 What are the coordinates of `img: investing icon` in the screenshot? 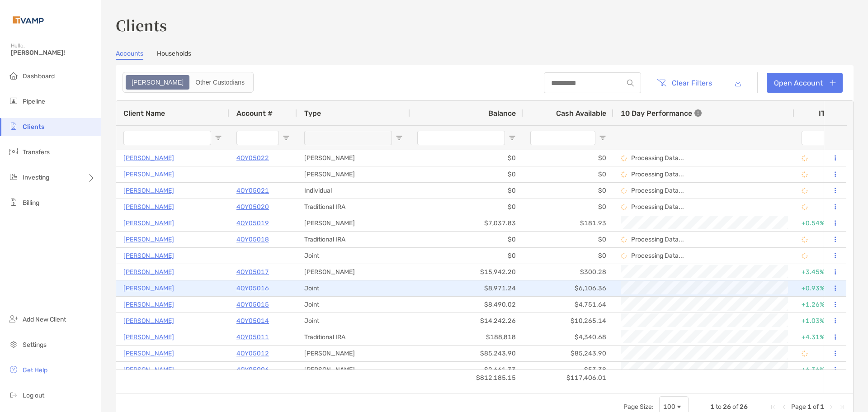 It's located at (14, 176).